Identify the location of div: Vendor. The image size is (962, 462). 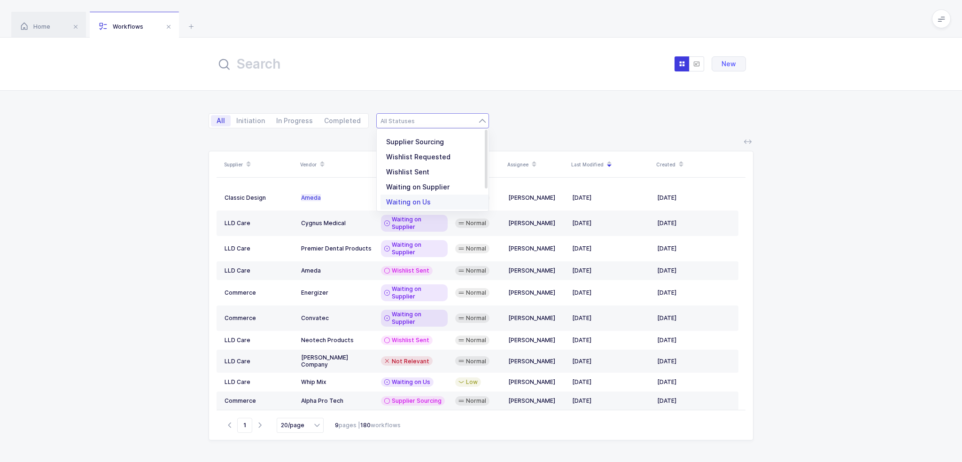
(337, 164).